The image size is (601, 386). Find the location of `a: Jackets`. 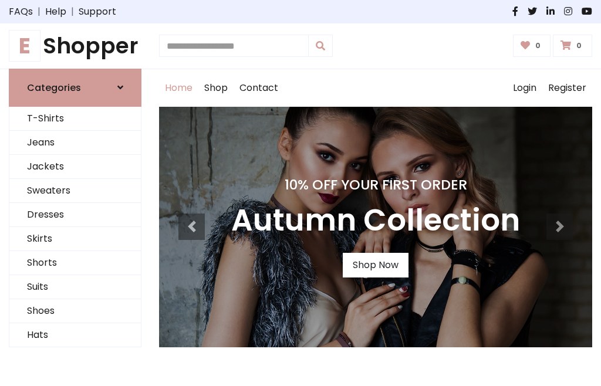

a: Jackets is located at coordinates (75, 167).